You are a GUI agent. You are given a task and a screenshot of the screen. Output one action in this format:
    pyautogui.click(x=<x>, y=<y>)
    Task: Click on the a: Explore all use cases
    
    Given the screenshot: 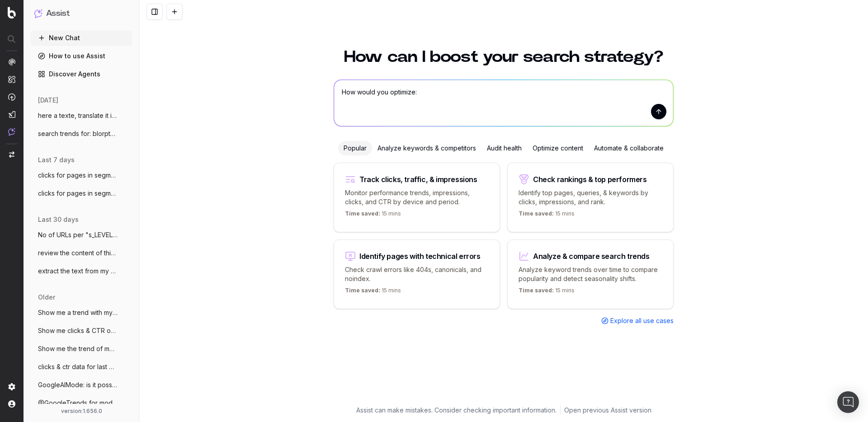 What is the action you would take?
    pyautogui.click(x=638, y=320)
    